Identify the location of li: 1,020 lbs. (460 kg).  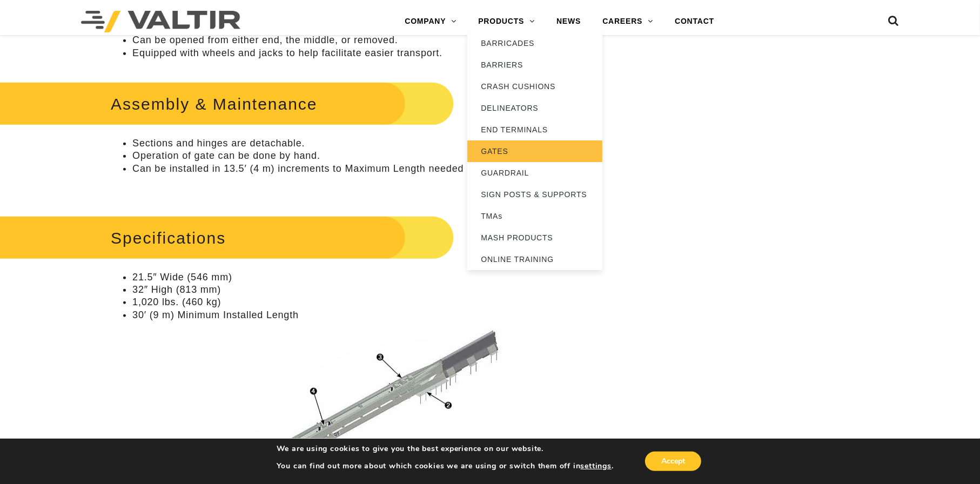
(378, 302).